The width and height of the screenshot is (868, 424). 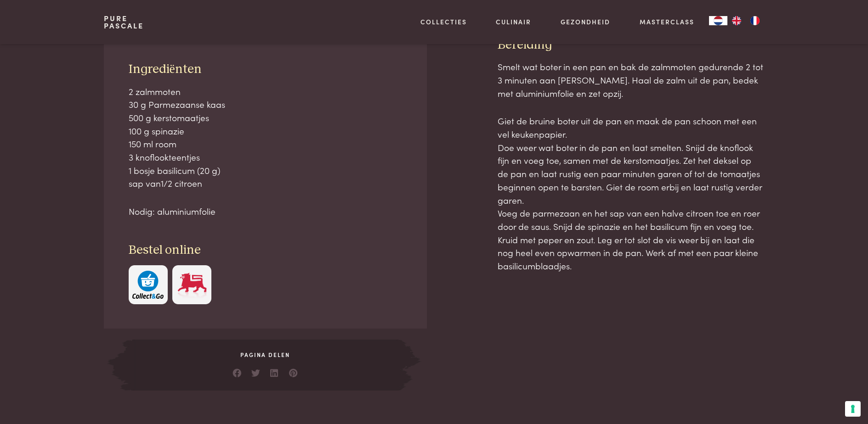 What do you see at coordinates (265, 138) in the screenshot?
I see `p: 2 zalmmoten 30 g Parmezaanse kaas 500 g kerstomaatjes 100 g spinazie 150 ml room 3 knoflookteentj...` at bounding box center [265, 138].